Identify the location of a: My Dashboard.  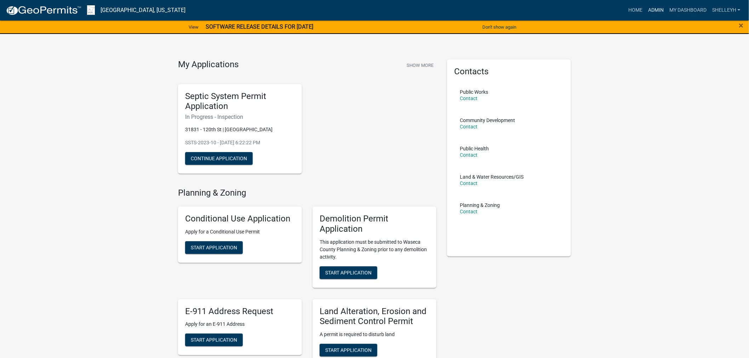
(688, 10).